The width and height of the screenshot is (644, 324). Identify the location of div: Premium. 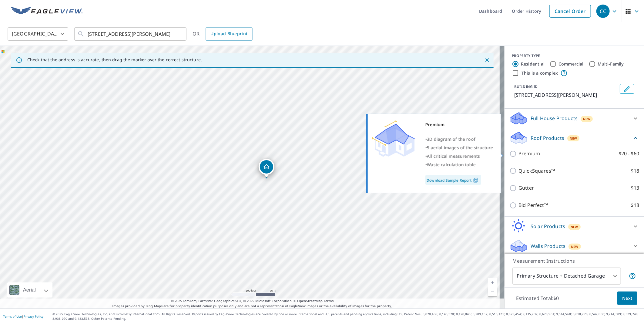
(459, 125).